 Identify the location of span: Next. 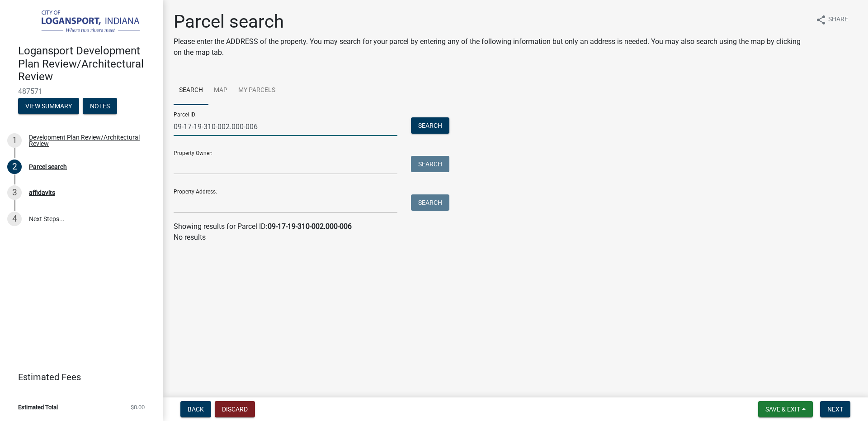
(835, 408).